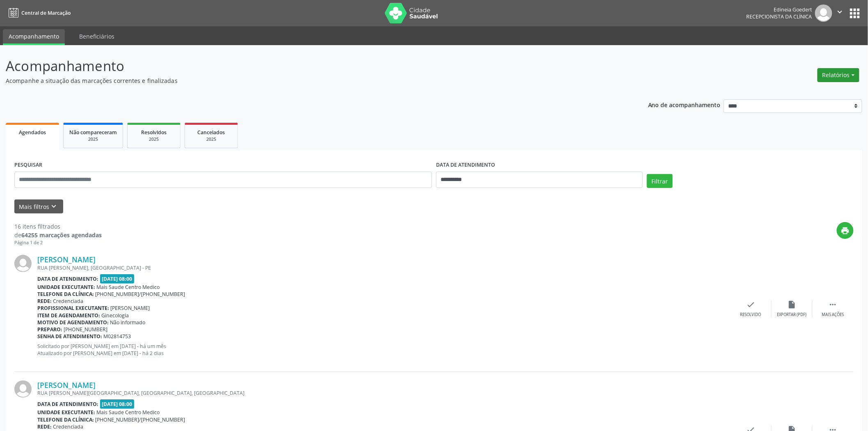 This screenshot has width=868, height=431. Describe the element at coordinates (115, 315) in the screenshot. I see `span: Ginecologia` at that location.